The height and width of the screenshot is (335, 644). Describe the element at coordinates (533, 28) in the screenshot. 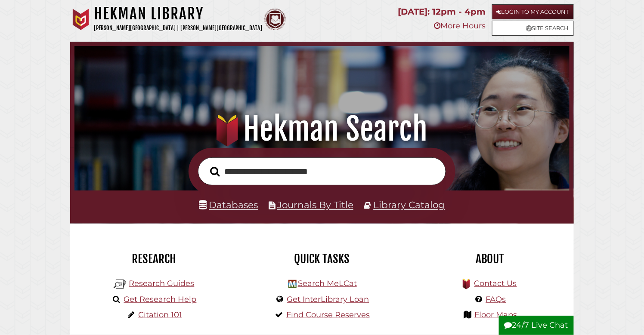

I see `a: Site Search` at that location.